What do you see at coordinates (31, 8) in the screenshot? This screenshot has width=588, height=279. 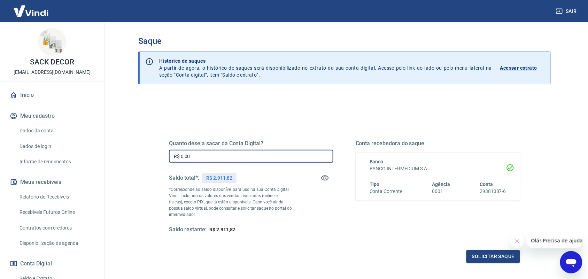 I see `span: Olá! Precisa de ajuda?` at bounding box center [31, 8].